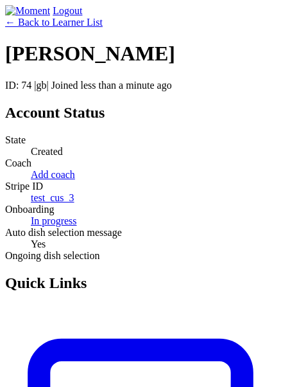  I want to click on span: Created, so click(47, 151).